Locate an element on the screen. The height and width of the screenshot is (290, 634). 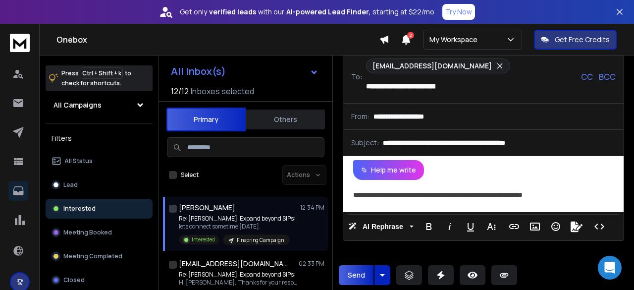
p: To: is located at coordinates (357, 77).